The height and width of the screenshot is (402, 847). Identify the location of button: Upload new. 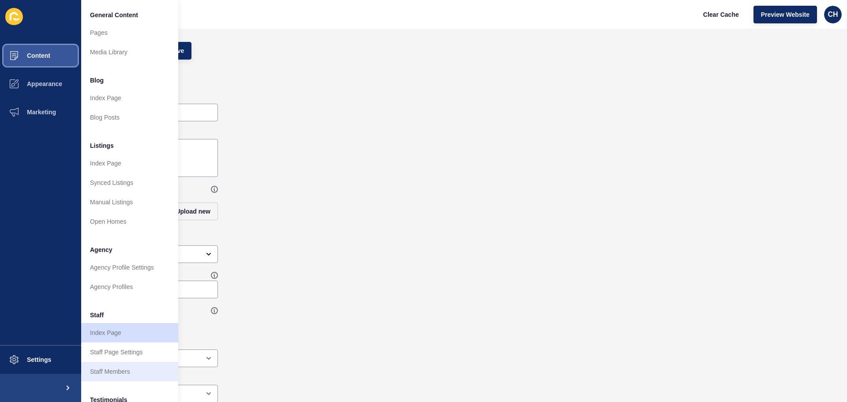
(193, 211).